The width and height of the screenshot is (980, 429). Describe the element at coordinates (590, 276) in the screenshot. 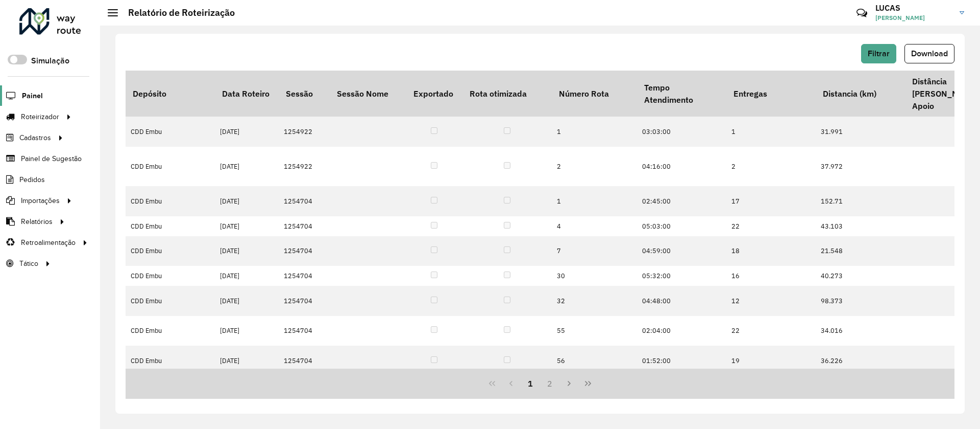

I see `td: 30` at that location.